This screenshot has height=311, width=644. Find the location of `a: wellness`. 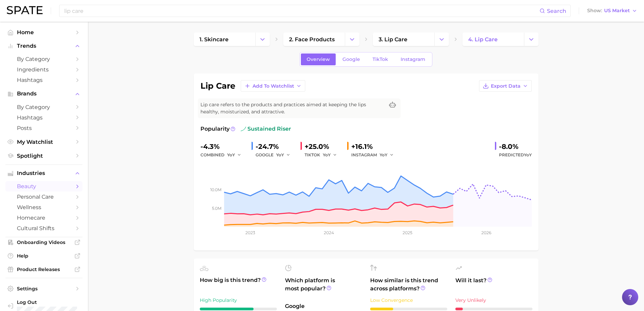

a: wellness is located at coordinates (44, 207).